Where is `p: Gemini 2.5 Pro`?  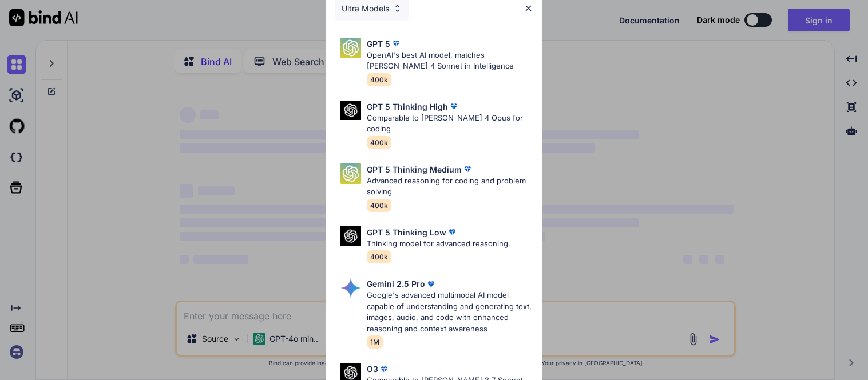
p: Gemini 2.5 Pro is located at coordinates (396, 283).